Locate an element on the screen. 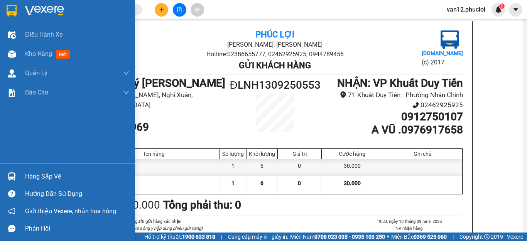 Image resolution: width=527 pixels, height=241 pixels. button: plus is located at coordinates (161, 10).